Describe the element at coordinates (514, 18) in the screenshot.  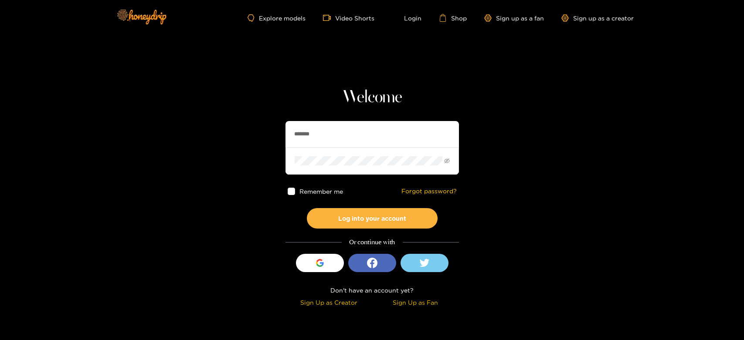
I see `a: Sign up as a fan` at that location.